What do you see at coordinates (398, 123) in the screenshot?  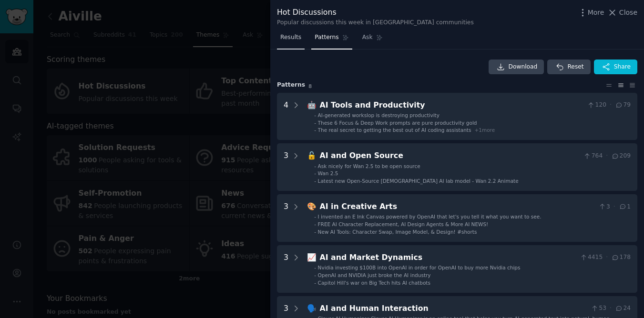 I see `span: These 6 Focus & Deep Work prompts are pure productivity gold` at bounding box center [398, 123].